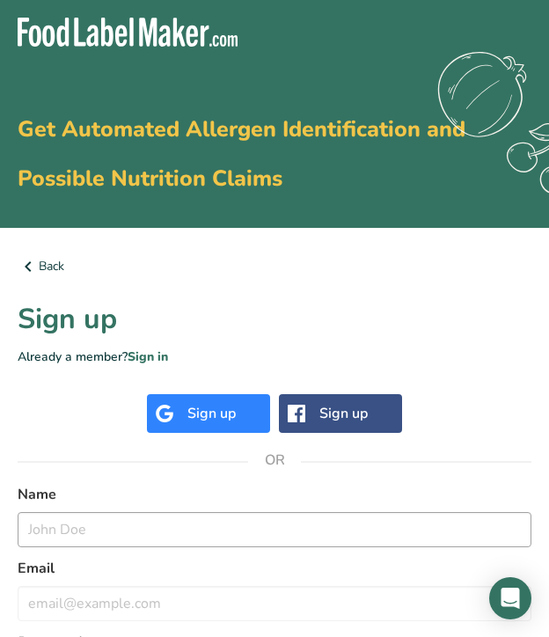 Image resolution: width=549 pixels, height=637 pixels. I want to click on img: Food Label Maker, so click(128, 32).